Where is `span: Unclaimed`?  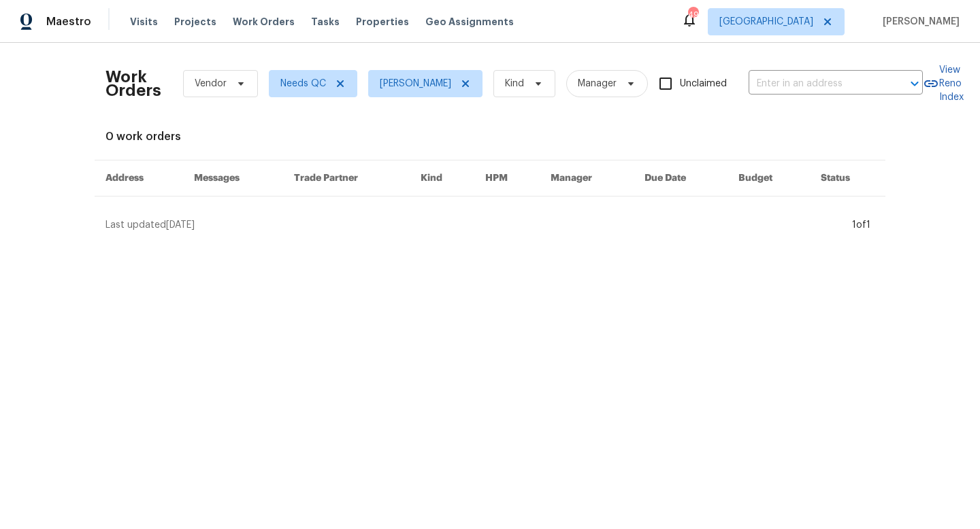 span: Unclaimed is located at coordinates (703, 84).